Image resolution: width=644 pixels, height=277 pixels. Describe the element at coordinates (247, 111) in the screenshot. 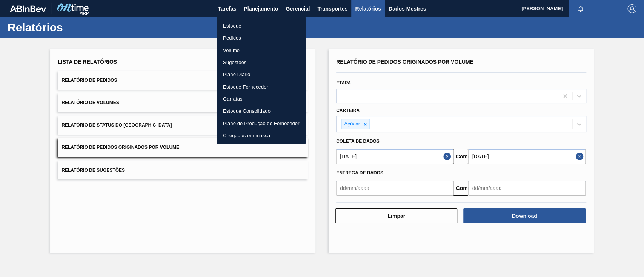

I see `font: Estoque Consolidado` at that location.